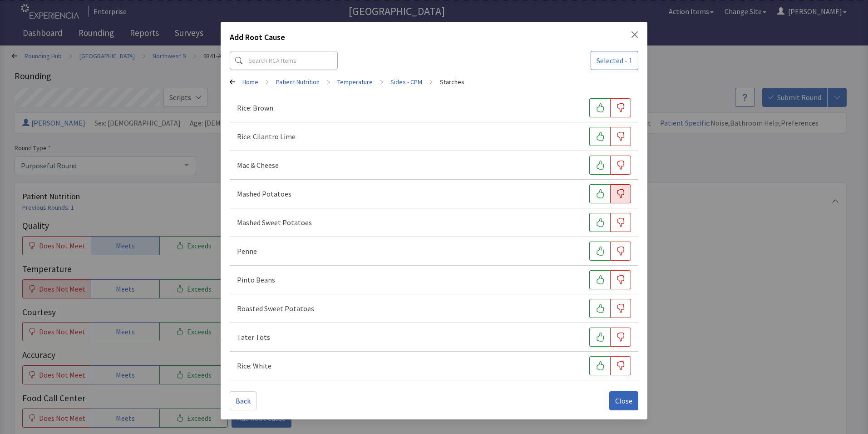 This screenshot has width=868, height=434. I want to click on a: Temperature, so click(355, 81).